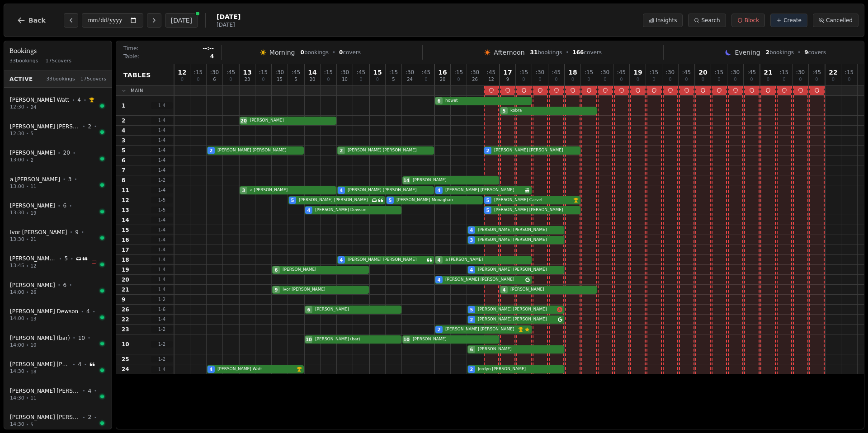 The height and width of the screenshot is (433, 868). Describe the element at coordinates (509, 53) in the screenshot. I see `span: Afternoon` at that location.